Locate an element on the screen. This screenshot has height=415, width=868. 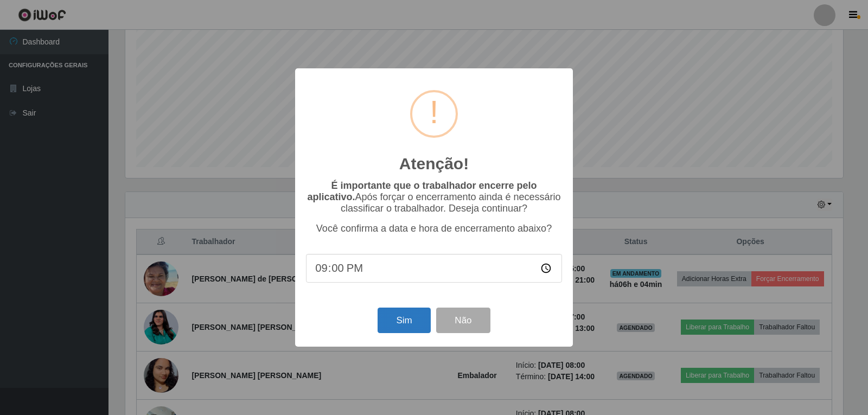
p: Após forçar o encerramento ainda é necessário classificar o trabalhador. Deseja continuar? is located at coordinates (434, 197).